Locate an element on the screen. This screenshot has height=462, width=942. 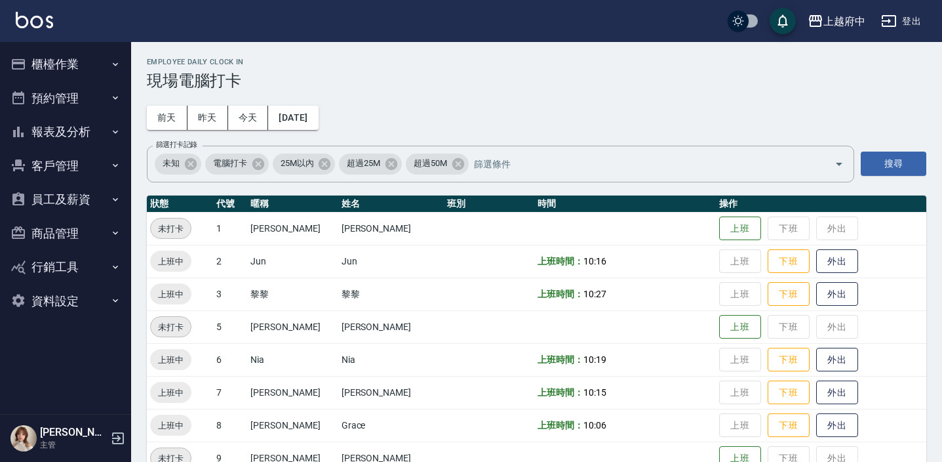
img: Logo is located at coordinates (34, 20).